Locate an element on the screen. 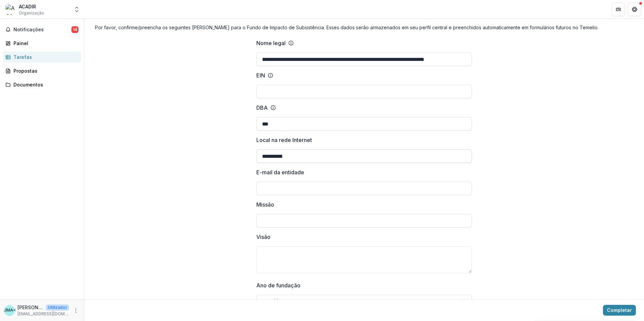 Image resolution: width=644 pixels, height=321 pixels. div: ACADIR is located at coordinates (32, 7).